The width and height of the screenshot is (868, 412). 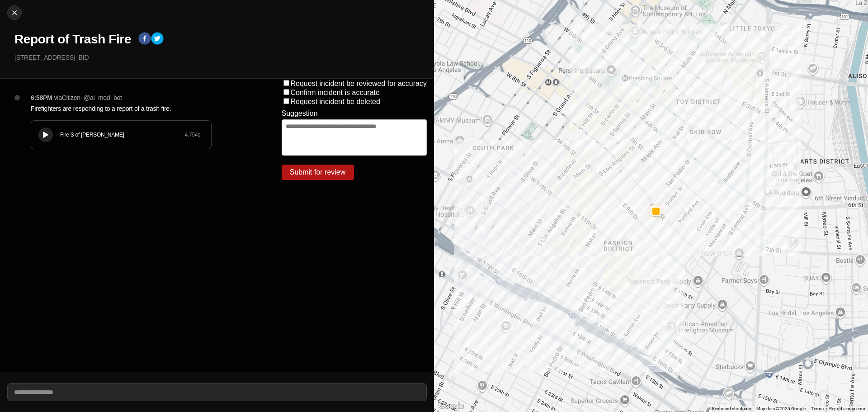 What do you see at coordinates (15, 13) in the screenshot?
I see `img: cancel` at bounding box center [15, 13].